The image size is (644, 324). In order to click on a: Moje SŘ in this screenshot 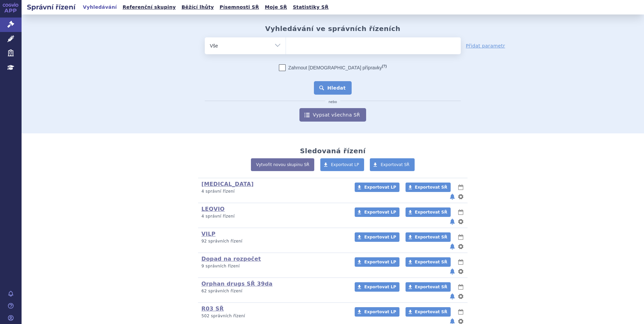, I will do `click(276, 7)`.